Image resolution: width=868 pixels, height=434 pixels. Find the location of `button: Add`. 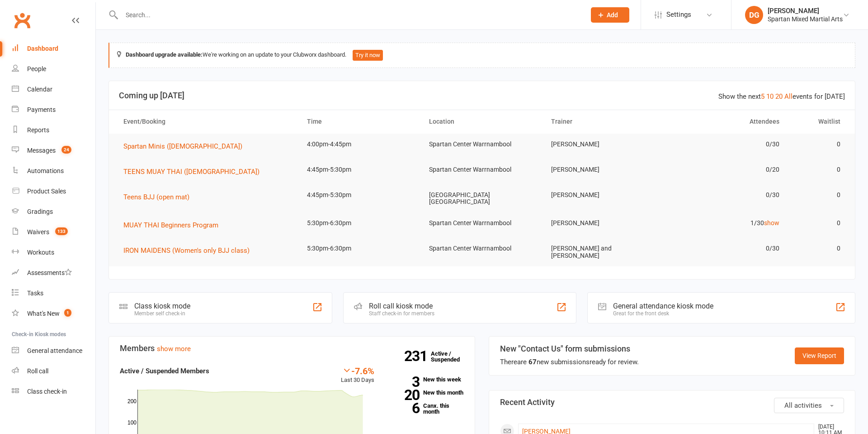

button: Add is located at coordinates (610, 15).